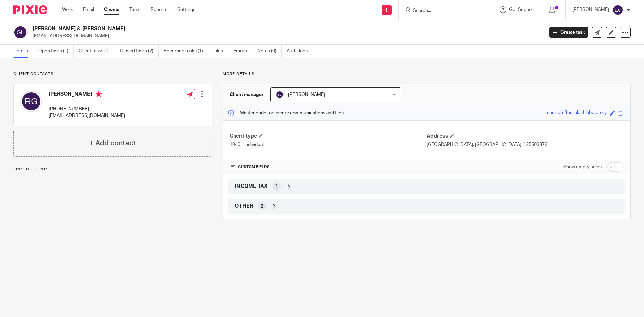  Describe the element at coordinates (577, 113) in the screenshot. I see `div: sour-chiffon-plaid-laboratory` at that location.